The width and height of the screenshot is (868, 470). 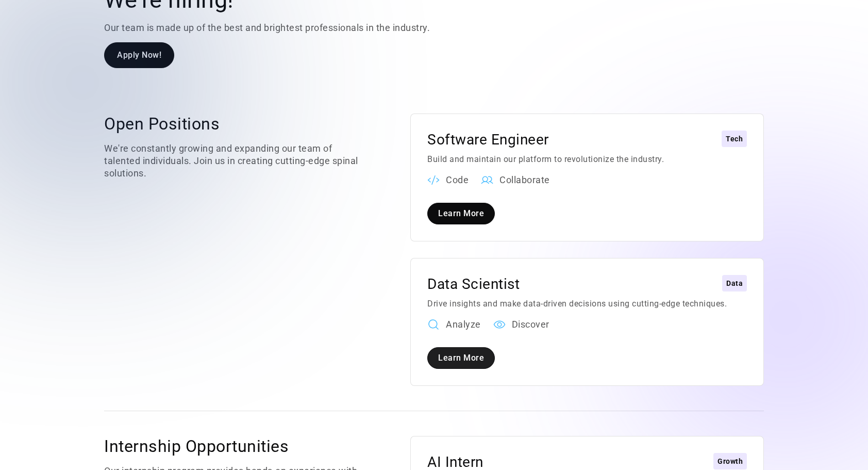 I want to click on p: Our team is made up of the best and brightest professionals in the industry., so click(x=302, y=28).